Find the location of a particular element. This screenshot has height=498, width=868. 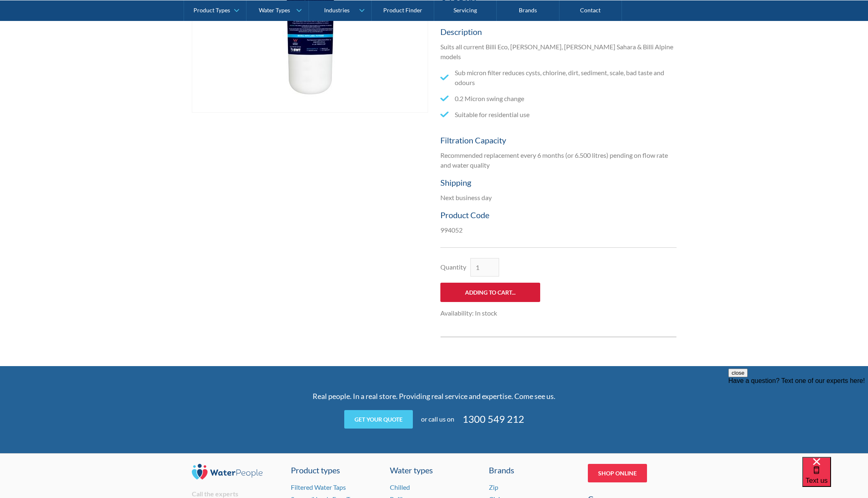

h5: Product Code is located at coordinates (558, 215).